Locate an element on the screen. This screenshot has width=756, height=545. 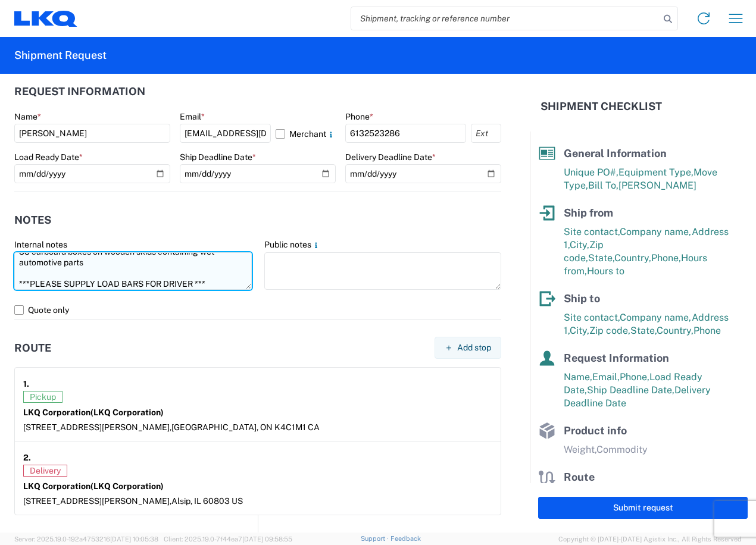
span: Delivery is located at coordinates (45, 471).